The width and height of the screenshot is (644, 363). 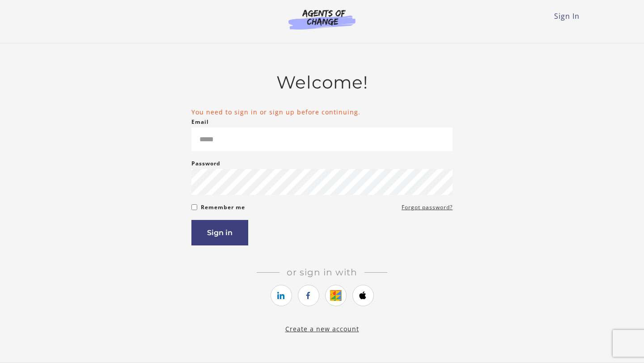 What do you see at coordinates (206, 164) in the screenshot?
I see `label: Password` at bounding box center [206, 164].